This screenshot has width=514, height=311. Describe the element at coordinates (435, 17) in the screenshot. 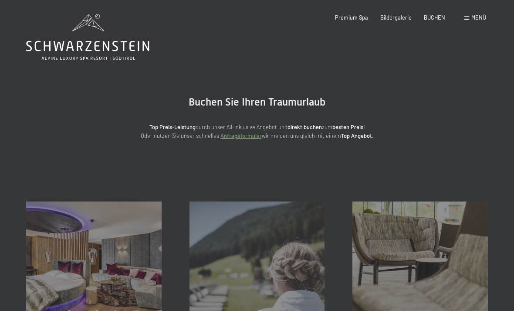

I see `a: BUCHEN` at that location.